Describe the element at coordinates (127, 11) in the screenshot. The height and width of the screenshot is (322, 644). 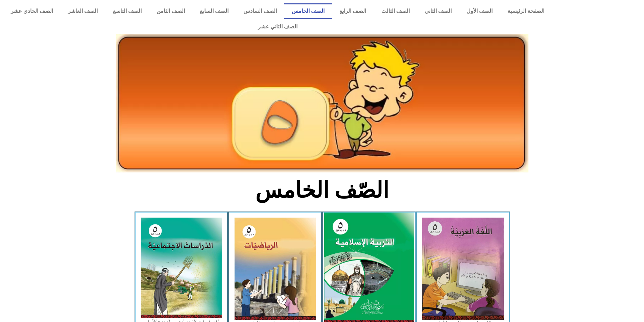
I see `a: الصف التاسع` at that location.